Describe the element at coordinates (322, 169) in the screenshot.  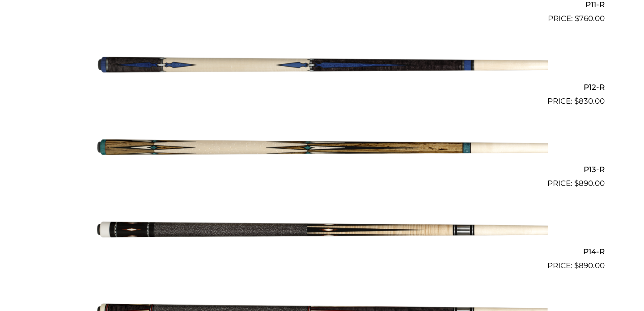
I see `h2: P13-R` at that location.